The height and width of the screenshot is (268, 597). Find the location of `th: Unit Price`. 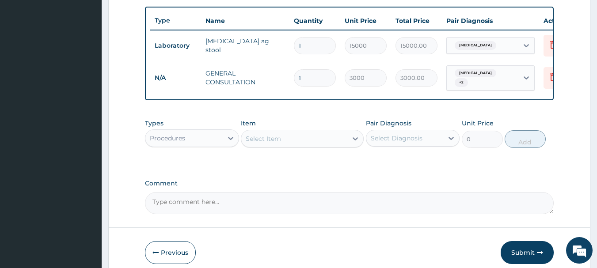

th: Unit Price is located at coordinates (365, 21).